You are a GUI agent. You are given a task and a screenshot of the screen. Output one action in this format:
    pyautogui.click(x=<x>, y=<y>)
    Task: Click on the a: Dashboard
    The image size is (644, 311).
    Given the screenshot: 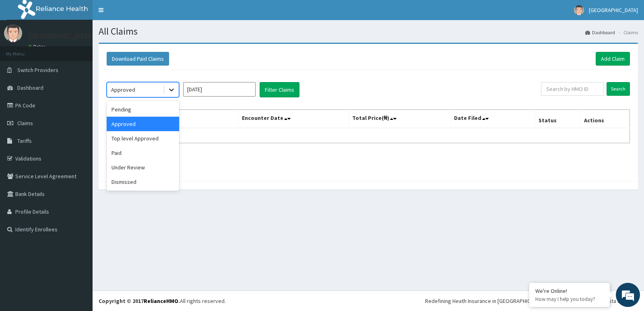 What is the action you would take?
    pyautogui.click(x=600, y=32)
    